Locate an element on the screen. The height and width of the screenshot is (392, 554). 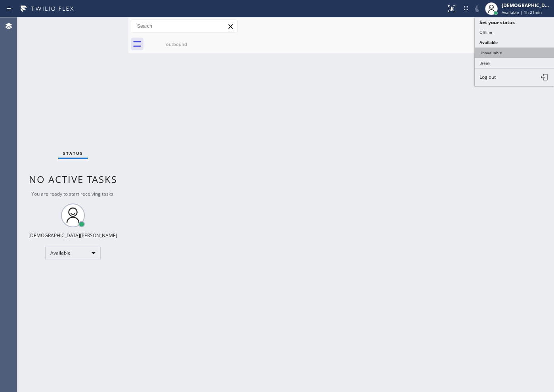
input: Search is located at coordinates (184, 26).